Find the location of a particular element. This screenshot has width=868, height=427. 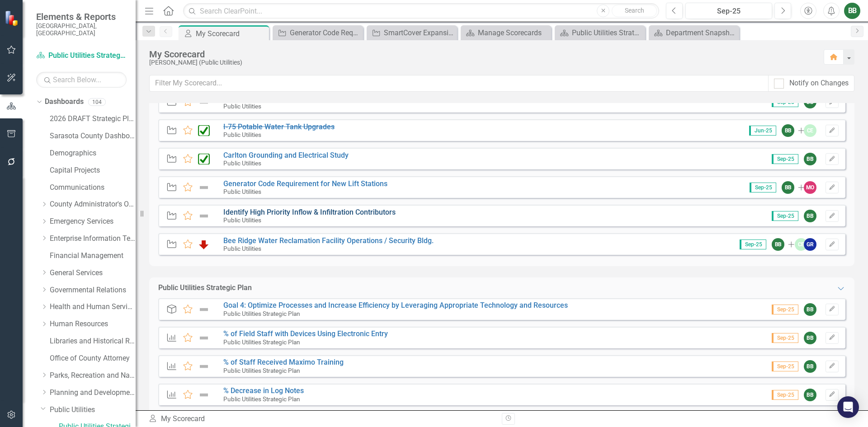

div: GR is located at coordinates (810, 244).